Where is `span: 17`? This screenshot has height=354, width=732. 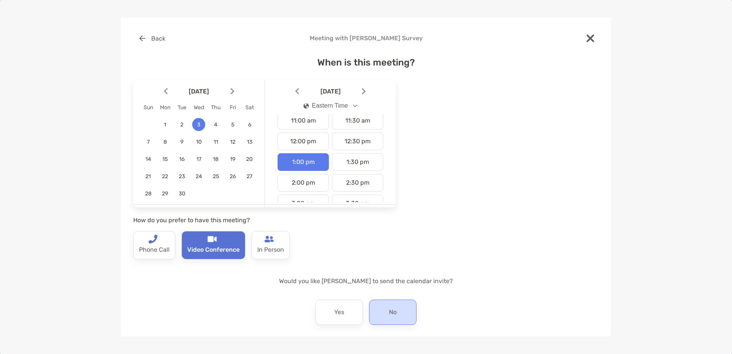 span: 17 is located at coordinates (199, 159).